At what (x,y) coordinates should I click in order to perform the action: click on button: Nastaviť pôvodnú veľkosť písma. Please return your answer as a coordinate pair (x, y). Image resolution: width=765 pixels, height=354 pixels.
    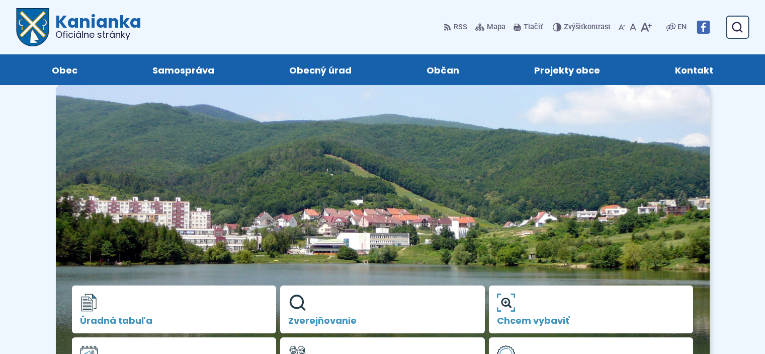
    Looking at the image, I should click on (633, 27).